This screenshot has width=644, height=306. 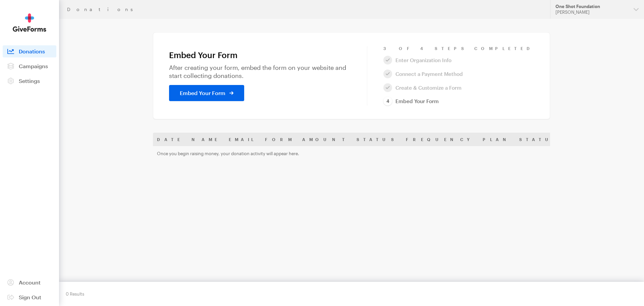 What do you see at coordinates (243, 139) in the screenshot?
I see `th: Email` at bounding box center [243, 139].